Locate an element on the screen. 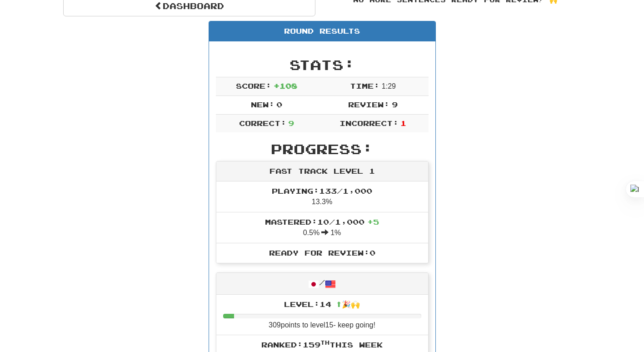  span: 0 is located at coordinates (279, 104).